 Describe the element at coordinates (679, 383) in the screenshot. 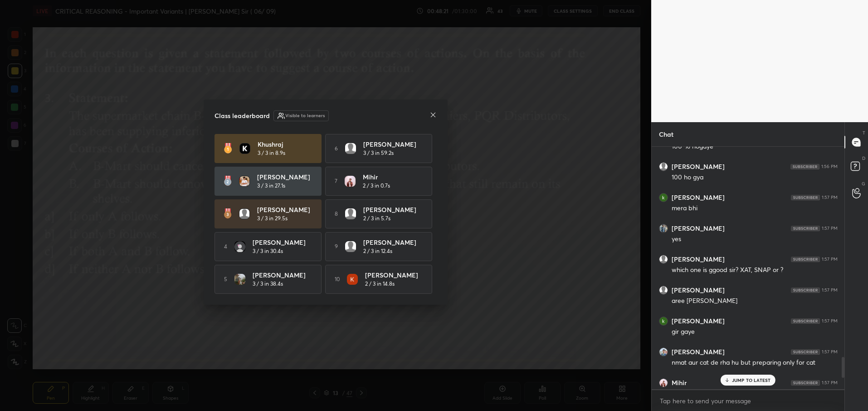

I see `h6: Mihir` at that location.